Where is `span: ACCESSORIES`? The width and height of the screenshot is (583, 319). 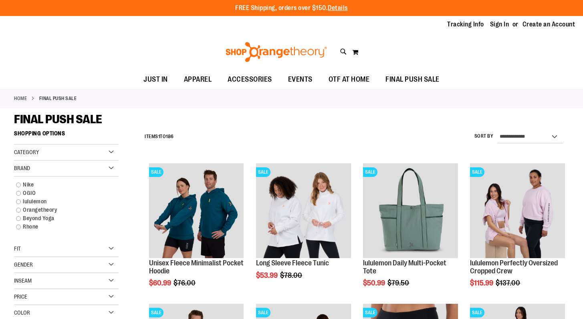 span: ACCESSORIES is located at coordinates (250, 79).